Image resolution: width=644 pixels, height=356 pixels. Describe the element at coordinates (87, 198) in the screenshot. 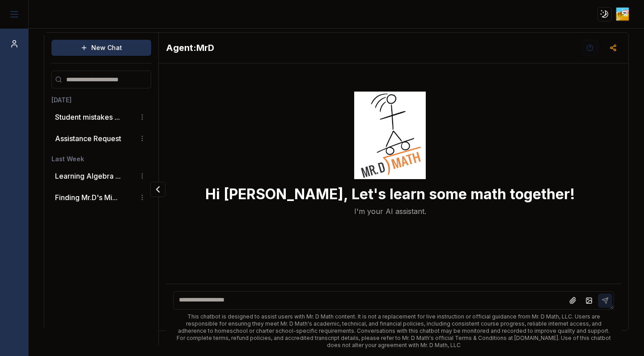

I see `button: Finding Mr.D's Mi...` at that location.